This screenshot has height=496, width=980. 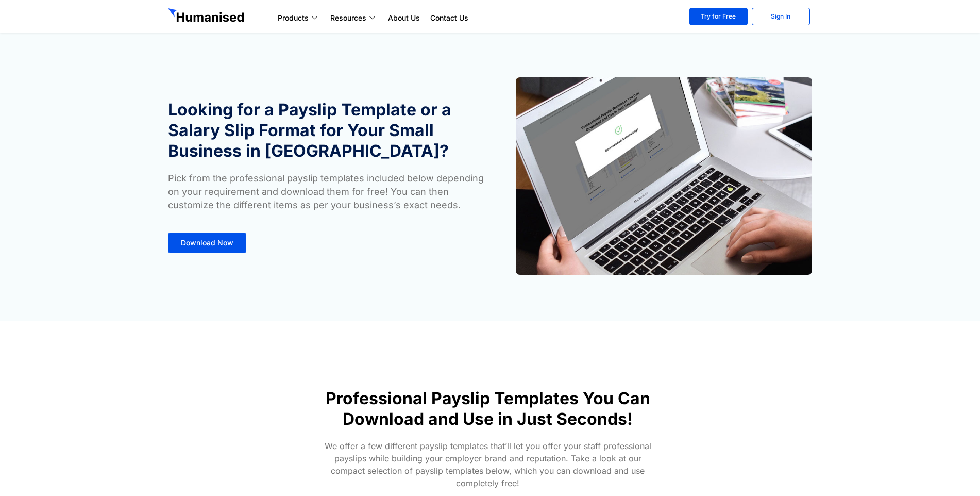 What do you see at coordinates (488, 409) in the screenshot?
I see `h1: Professional Payslip Templates You Can Download and Use in Just Seconds!` at bounding box center [488, 409].